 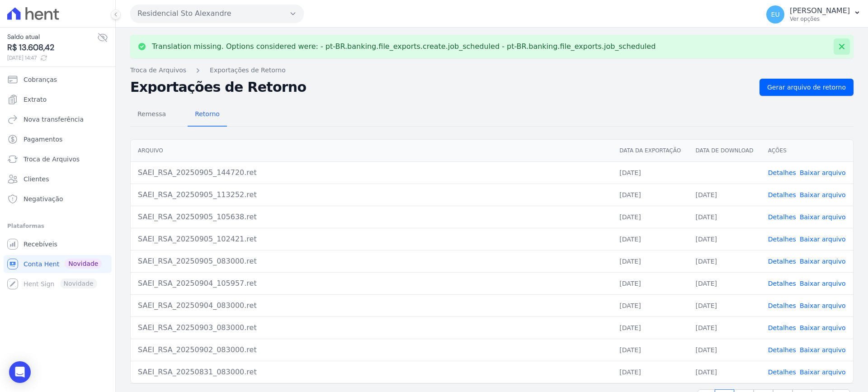 I want to click on span: Retorno, so click(x=207, y=114).